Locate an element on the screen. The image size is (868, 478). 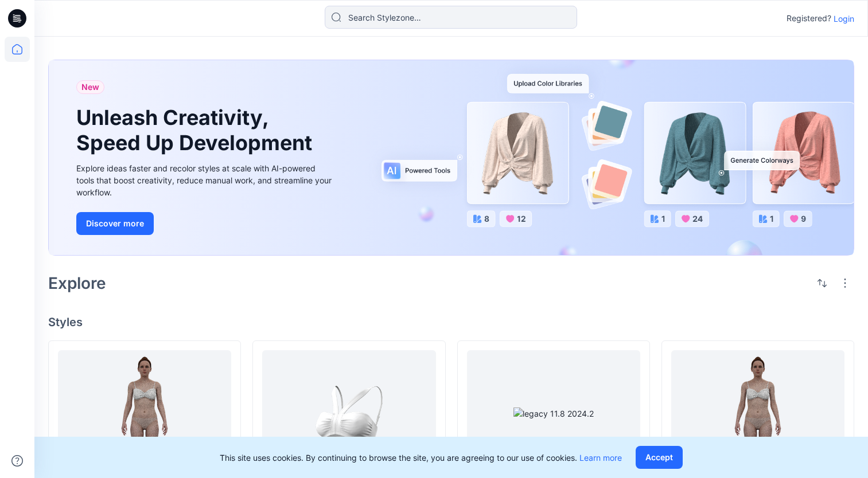
h2: Explore is located at coordinates (77, 283).